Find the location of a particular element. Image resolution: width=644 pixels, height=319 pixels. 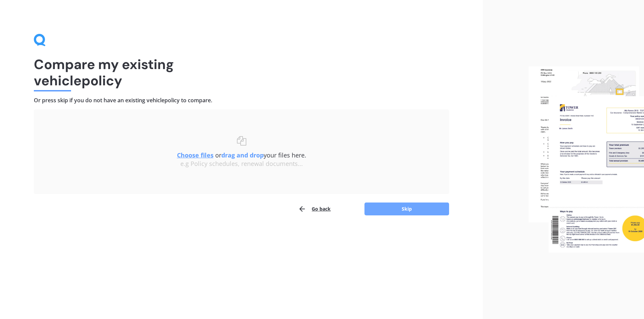

span: or your files here. is located at coordinates (242, 155).